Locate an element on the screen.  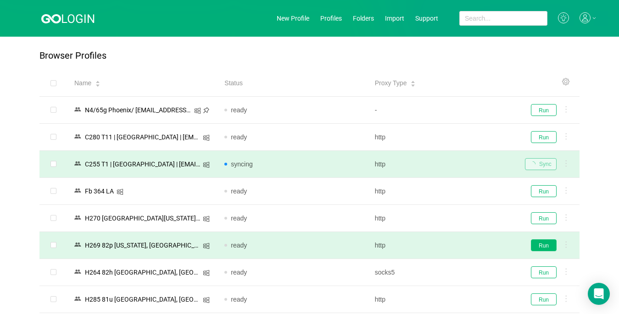
a: Profiles is located at coordinates (331, 18).